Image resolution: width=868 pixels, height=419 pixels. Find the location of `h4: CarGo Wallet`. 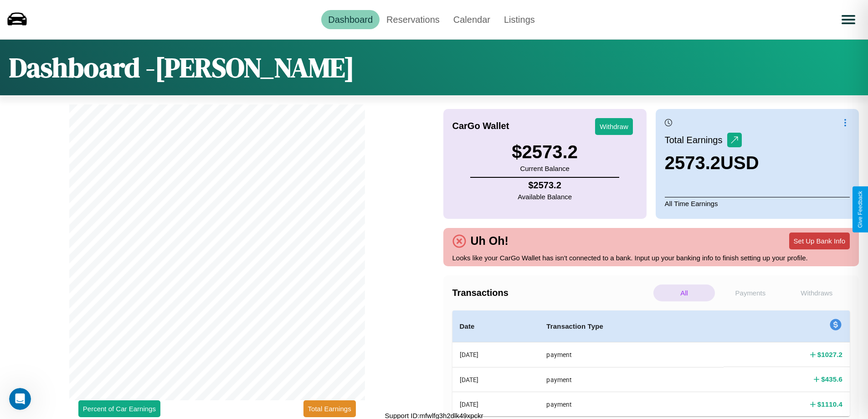

h4: CarGo Wallet is located at coordinates (481, 126).